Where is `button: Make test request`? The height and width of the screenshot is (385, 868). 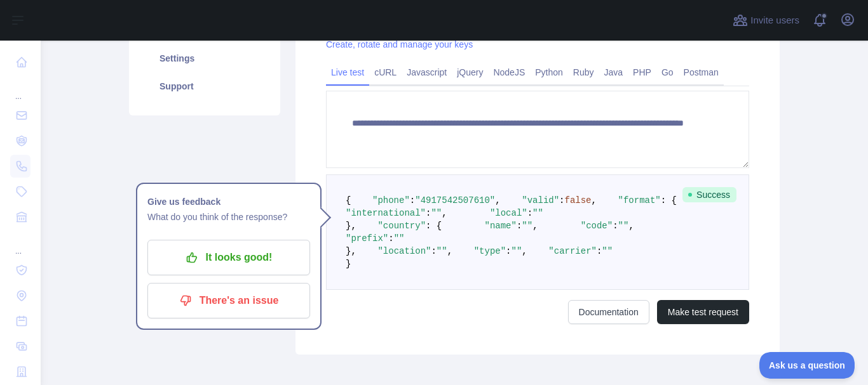 button: Make test request is located at coordinates (703, 312).